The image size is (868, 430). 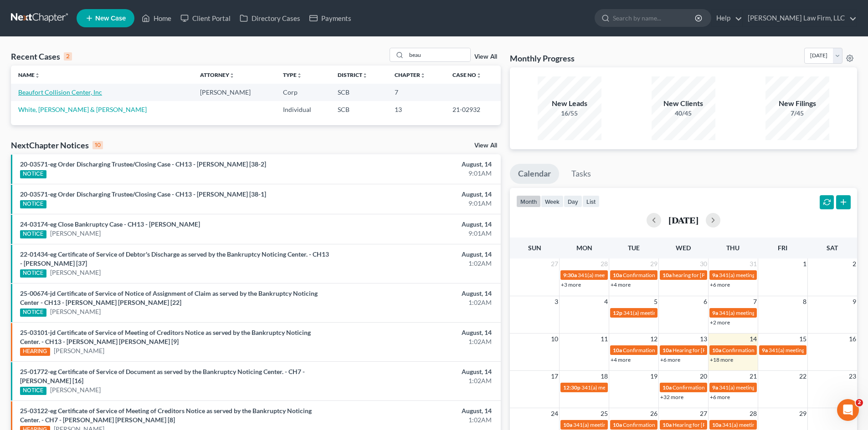 What do you see at coordinates (570, 104) in the screenshot?
I see `div: New Leads` at bounding box center [570, 104].